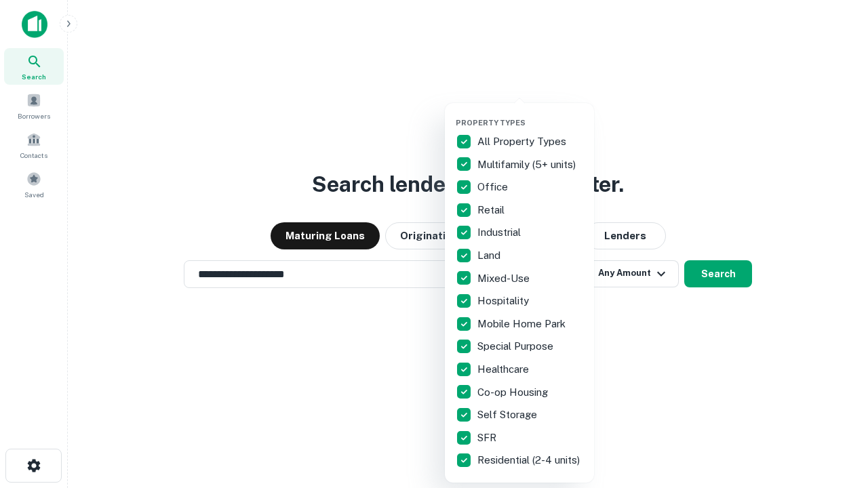 The image size is (868, 488). What do you see at coordinates (494, 187) in the screenshot?
I see `p: Office` at bounding box center [494, 187].